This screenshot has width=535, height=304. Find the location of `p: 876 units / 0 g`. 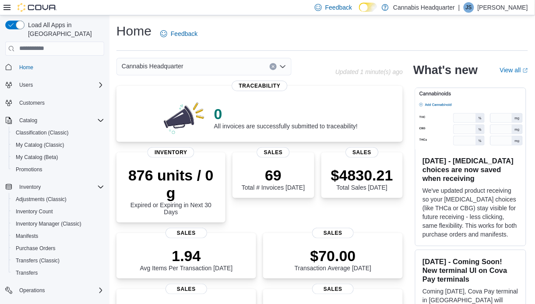

p: 876 units / 0 g is located at coordinates (171, 184).